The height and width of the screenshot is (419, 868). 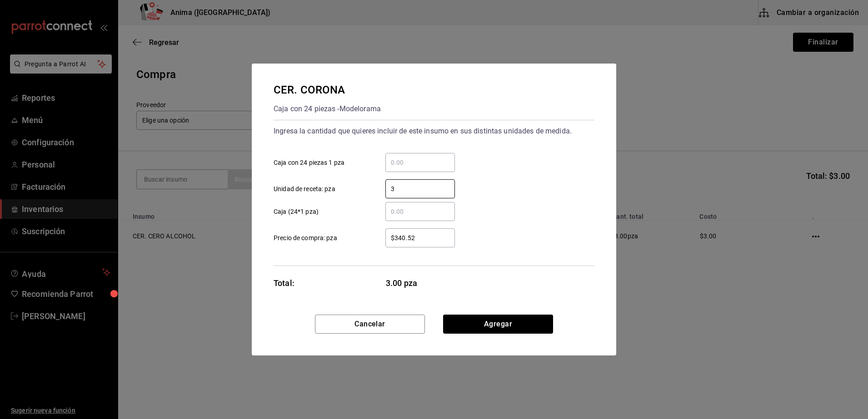 I want to click on div: Caja con 24 piezas - Modelorama, so click(x=327, y=109).